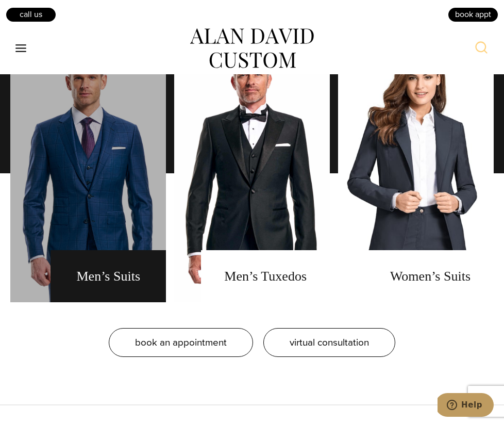  I want to click on a: book appt, so click(474, 14).